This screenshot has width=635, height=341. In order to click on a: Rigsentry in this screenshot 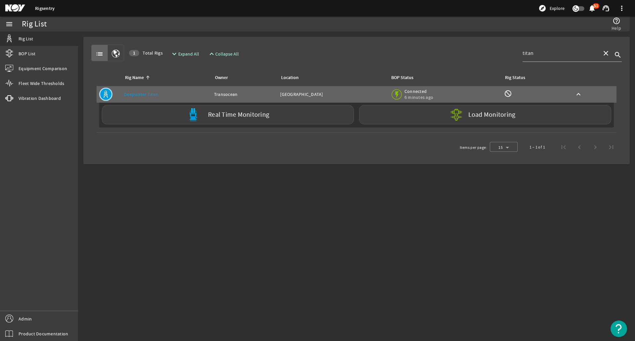, I will do `click(45, 8)`.